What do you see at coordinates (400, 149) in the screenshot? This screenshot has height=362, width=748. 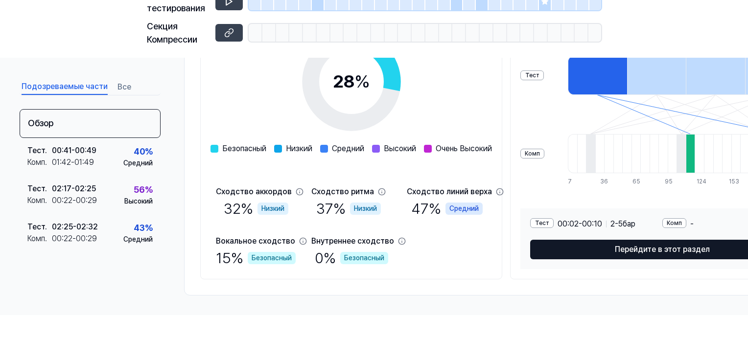 I see `span: Высокий` at bounding box center [400, 149].